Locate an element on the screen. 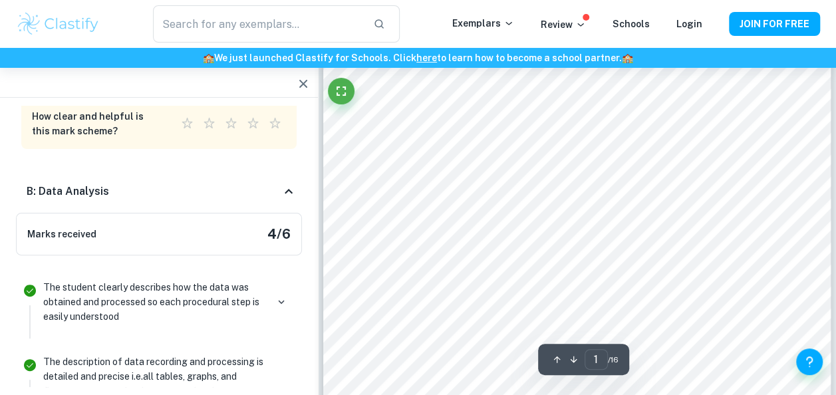 This screenshot has height=395, width=836. input: Search for any exemplars... is located at coordinates (257, 24).